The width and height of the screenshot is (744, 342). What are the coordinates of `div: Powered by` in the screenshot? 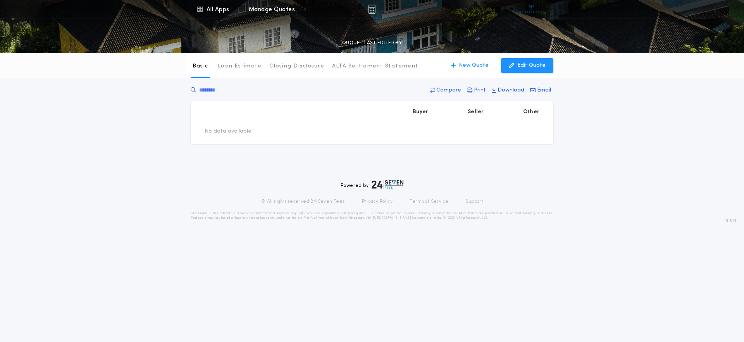 It's located at (372, 185).